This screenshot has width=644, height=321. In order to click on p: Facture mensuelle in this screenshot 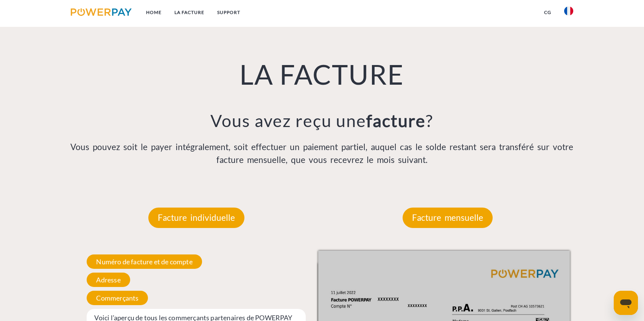, I will do `click(448, 218)`.